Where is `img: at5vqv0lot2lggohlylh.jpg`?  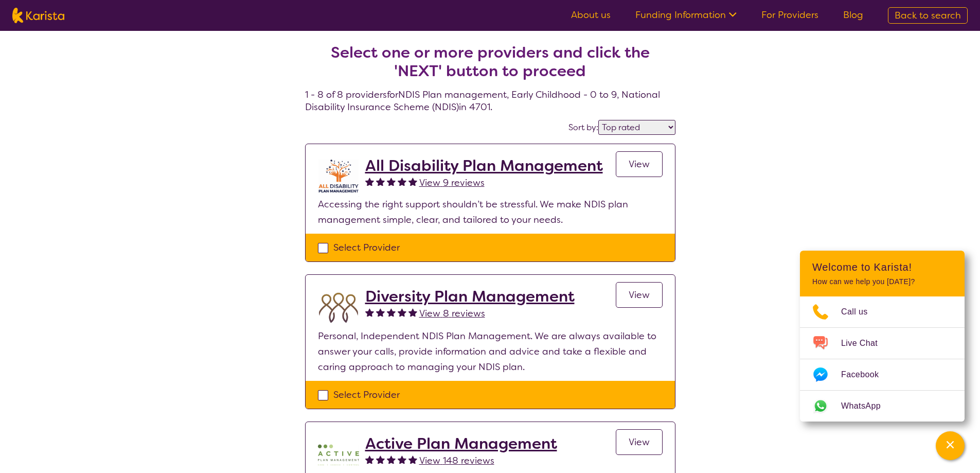
img: at5vqv0lot2lggohlylh.jpg is located at coordinates (338, 177).